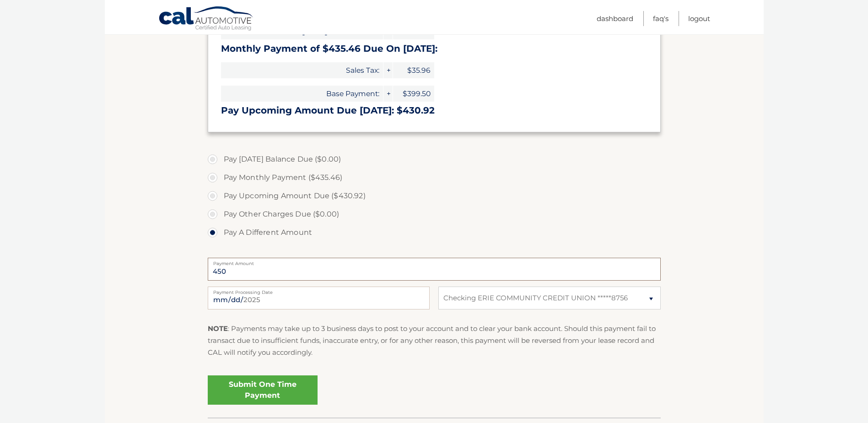 Image resolution: width=868 pixels, height=423 pixels. What do you see at coordinates (434, 214) in the screenshot?
I see `label: Pay Other Charges Due ($0.00)` at bounding box center [434, 214].